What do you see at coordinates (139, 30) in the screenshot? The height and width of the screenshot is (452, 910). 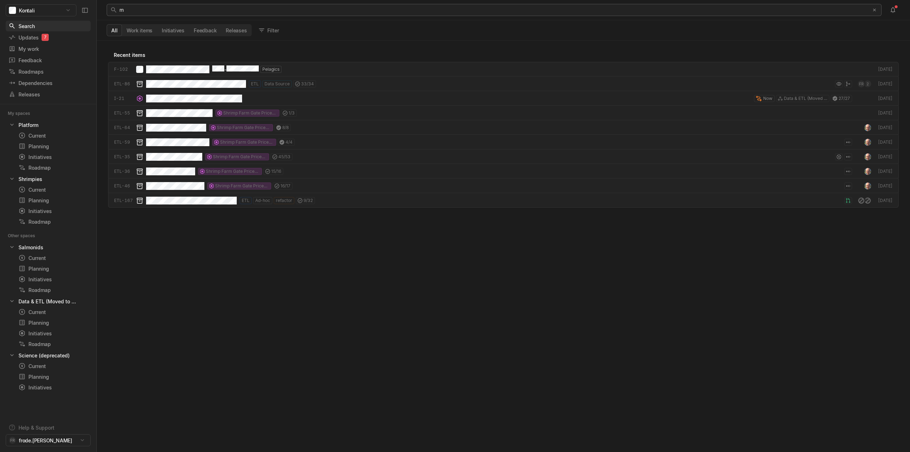 I see `button: Work items` at bounding box center [139, 30].